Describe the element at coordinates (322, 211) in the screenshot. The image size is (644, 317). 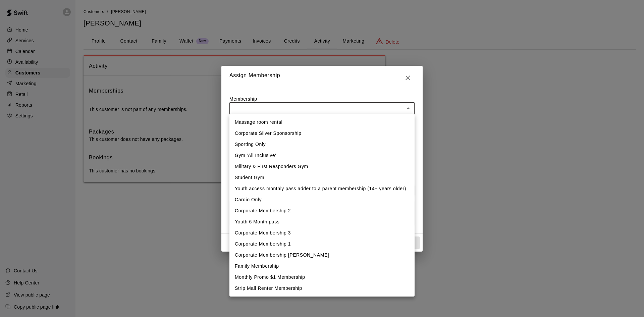
I see `li: Corporate Membership 2` at that location.